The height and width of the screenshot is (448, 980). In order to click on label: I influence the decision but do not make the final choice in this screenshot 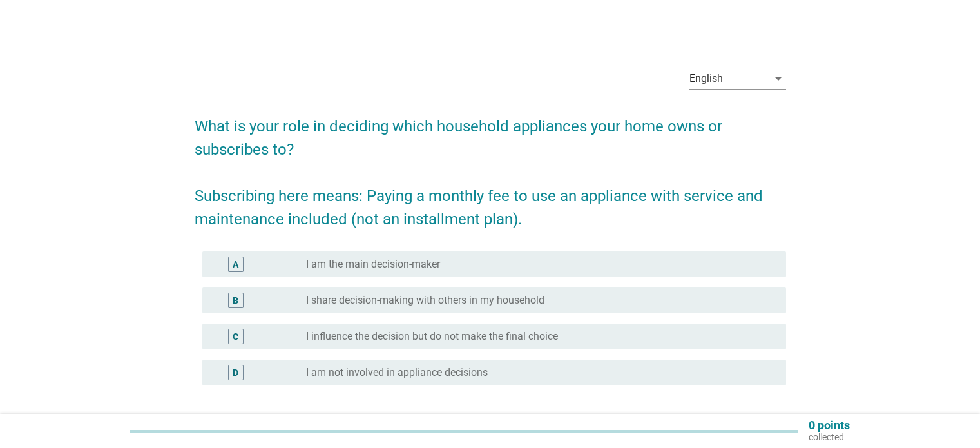, I will do `click(431, 336)`.